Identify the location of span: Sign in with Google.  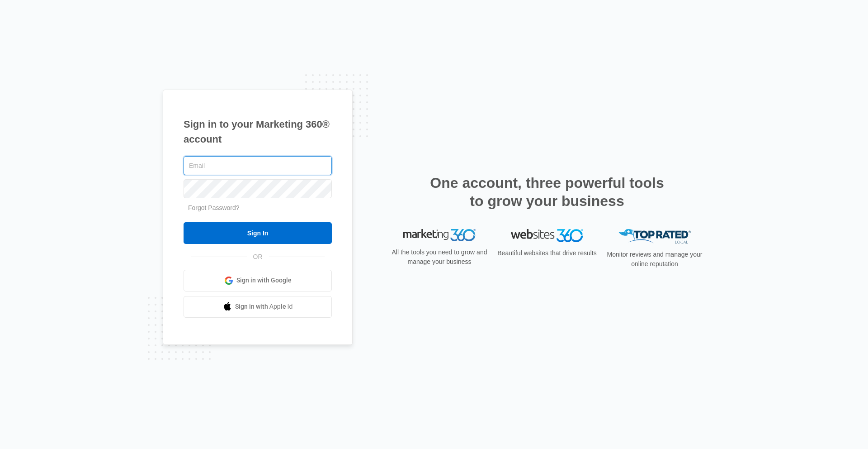
(264, 280).